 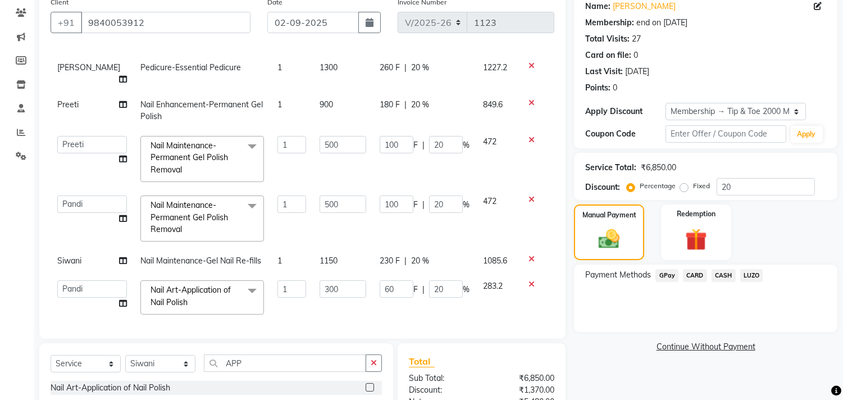 I want to click on div: Total Visits:, so click(x=607, y=39).